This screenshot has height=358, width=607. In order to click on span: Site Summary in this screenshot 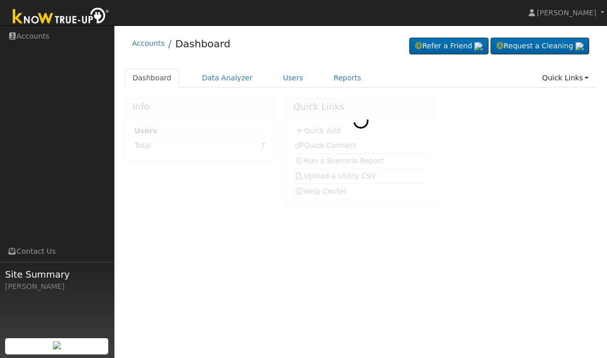, I will do `click(57, 274)`.